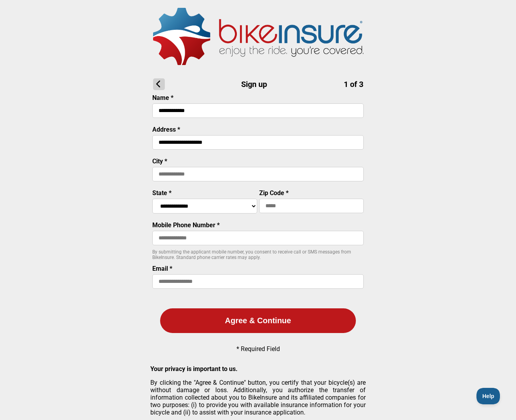  I want to click on label: Email *, so click(162, 269).